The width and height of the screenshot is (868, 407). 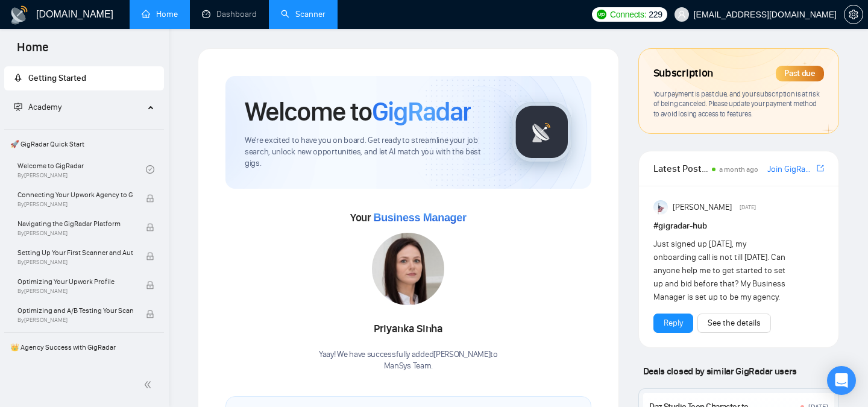 What do you see at coordinates (149, 385) in the screenshot?
I see `span: double-left` at bounding box center [149, 385].